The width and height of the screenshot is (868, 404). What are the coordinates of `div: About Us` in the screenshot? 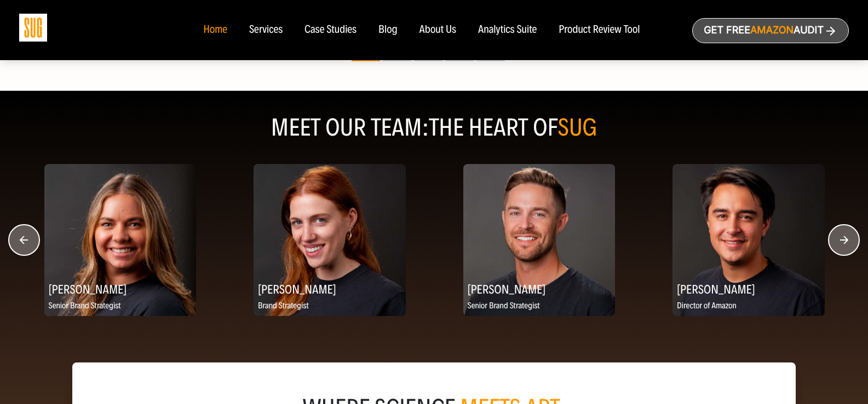 It's located at (438, 30).